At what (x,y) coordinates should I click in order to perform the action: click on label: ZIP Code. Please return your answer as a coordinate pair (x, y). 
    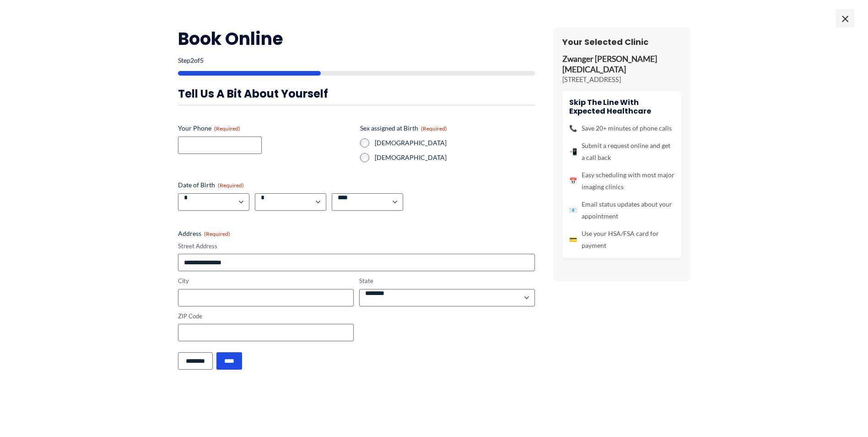
    Looking at the image, I should click on (266, 316).